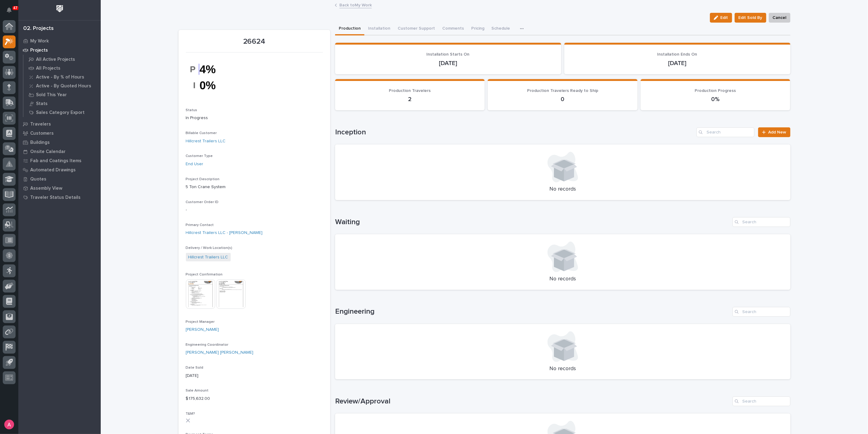 The image size is (868, 434). What do you see at coordinates (724, 18) in the screenshot?
I see `span: Edit` at bounding box center [724, 18].